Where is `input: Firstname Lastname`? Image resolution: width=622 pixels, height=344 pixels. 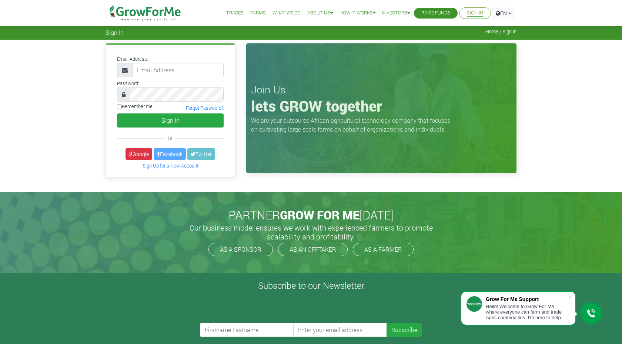
input: Firstname Lastname is located at coordinates (247, 330).